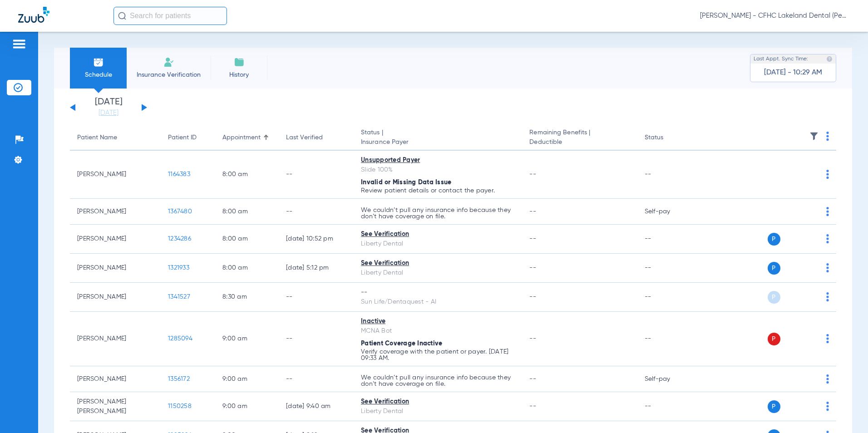  I want to click on div: Slide 100%, so click(438, 169).